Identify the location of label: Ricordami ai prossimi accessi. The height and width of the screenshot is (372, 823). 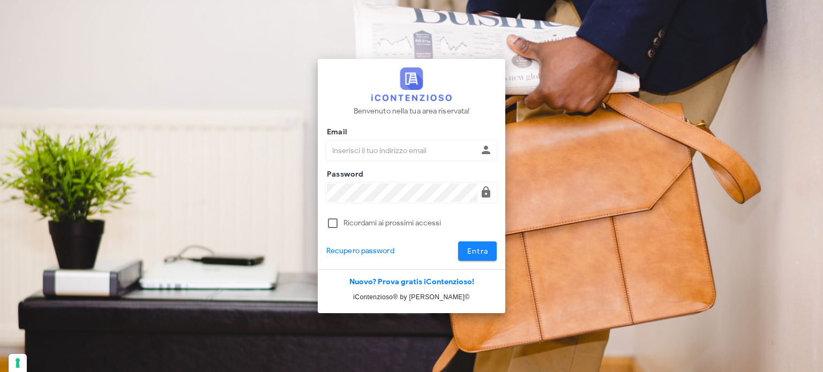
(420, 223).